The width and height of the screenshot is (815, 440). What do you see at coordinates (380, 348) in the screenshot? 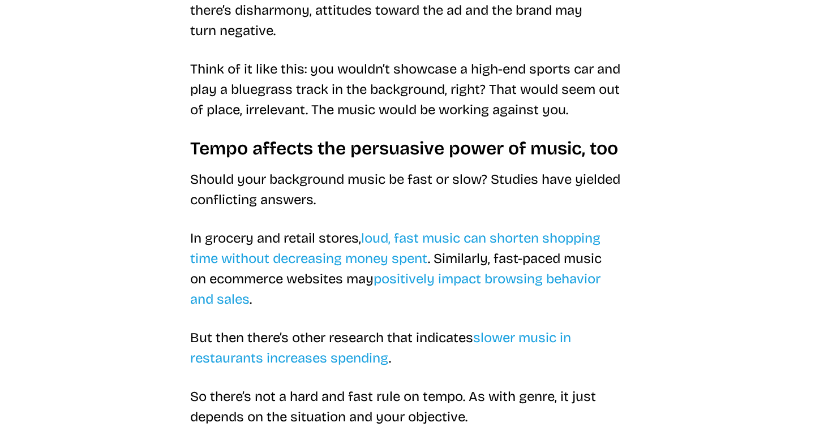
I see `a: slower music in restaurants increases spending` at bounding box center [380, 348].